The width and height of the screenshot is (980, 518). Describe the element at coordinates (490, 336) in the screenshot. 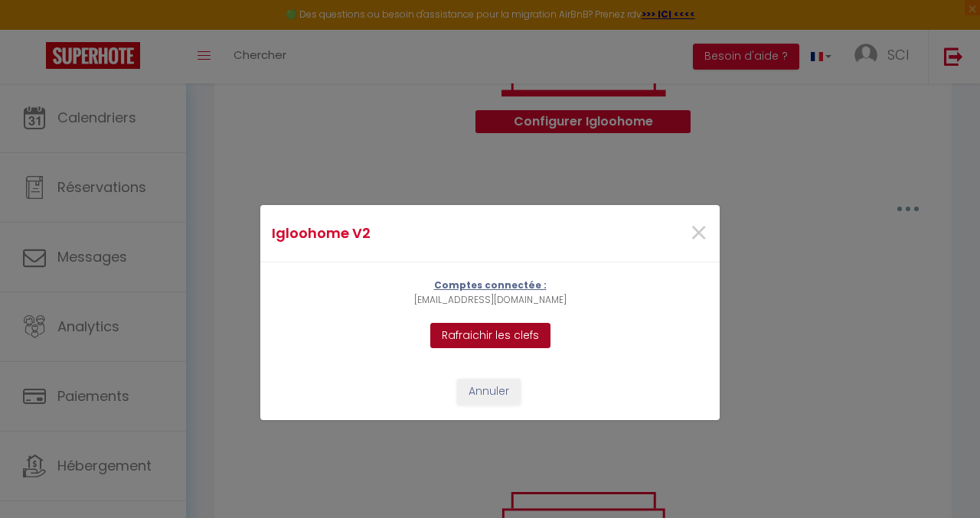

I see `button: Rafraichir les clefs` at that location.